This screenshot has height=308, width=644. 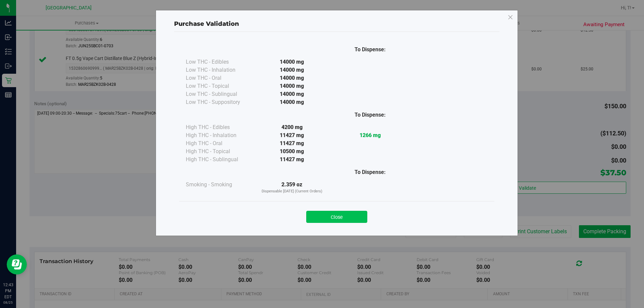 I want to click on div: Smoking - Smoking, so click(x=219, y=184).